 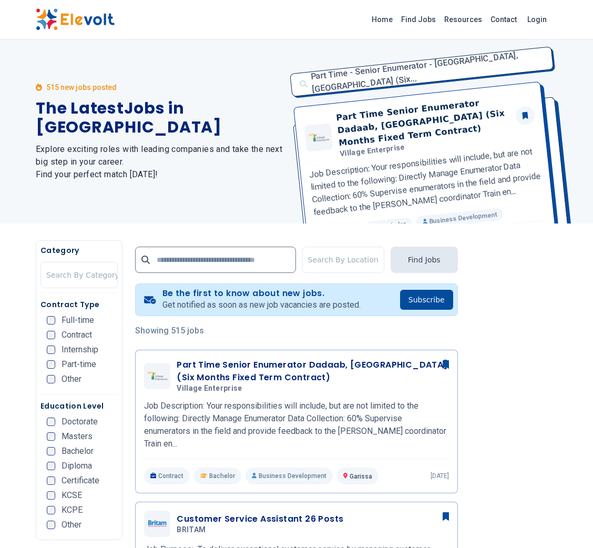 What do you see at coordinates (51, 510) in the screenshot?
I see `input: KCPE` at bounding box center [51, 510].